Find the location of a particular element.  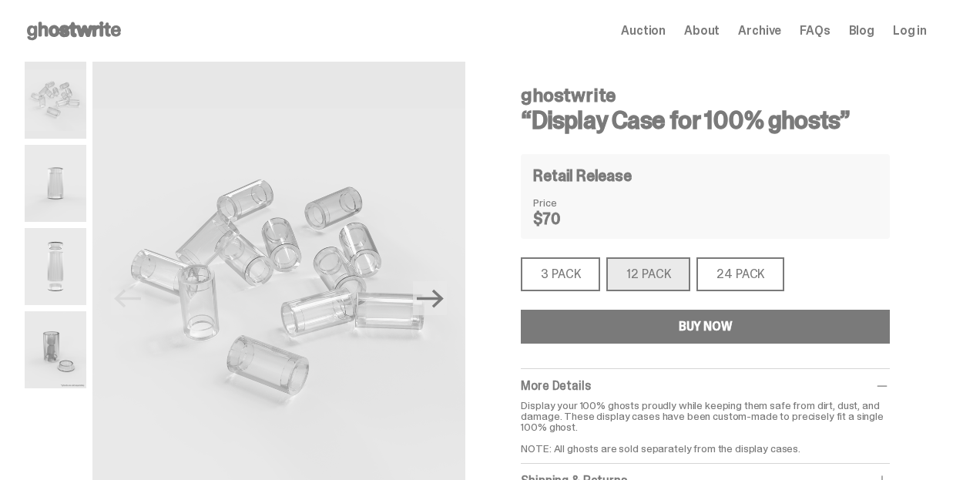

h4: ghostwrite is located at coordinates (705, 95).